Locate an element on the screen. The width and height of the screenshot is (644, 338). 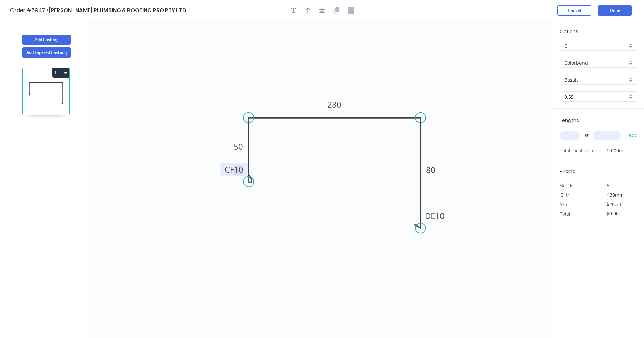
tspan: 80 is located at coordinates (431, 169).